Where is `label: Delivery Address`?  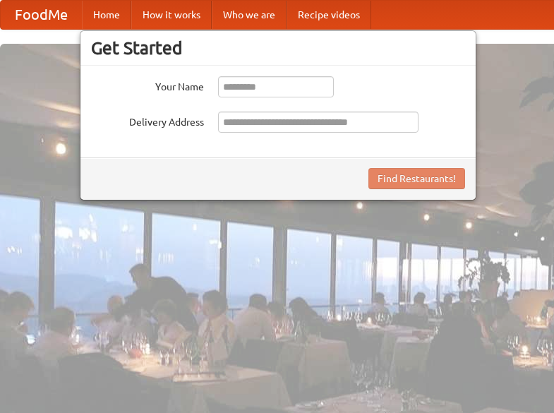 label: Delivery Address is located at coordinates (148, 120).